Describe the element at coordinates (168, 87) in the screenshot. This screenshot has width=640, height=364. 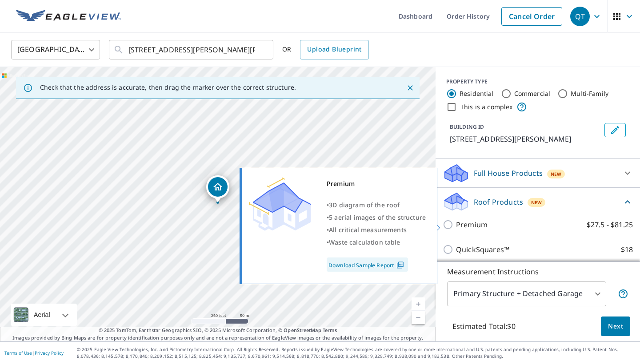
I see `p: Check that the address is accurate, then drag the marker over the correct structure.` at that location.